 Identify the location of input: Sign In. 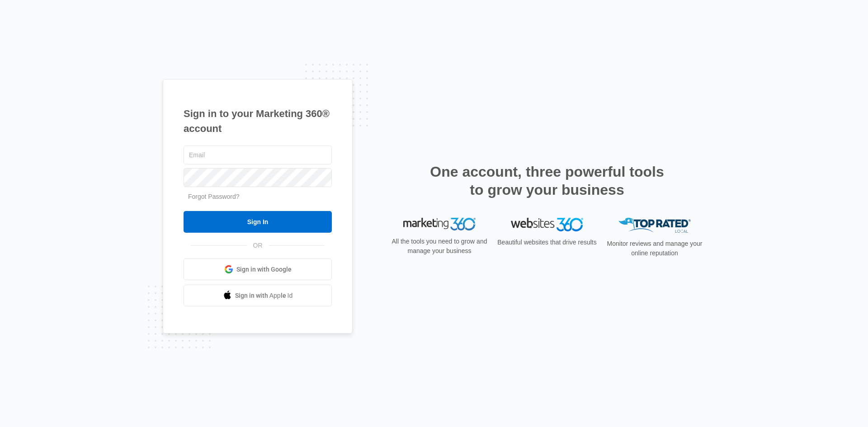
(257, 222).